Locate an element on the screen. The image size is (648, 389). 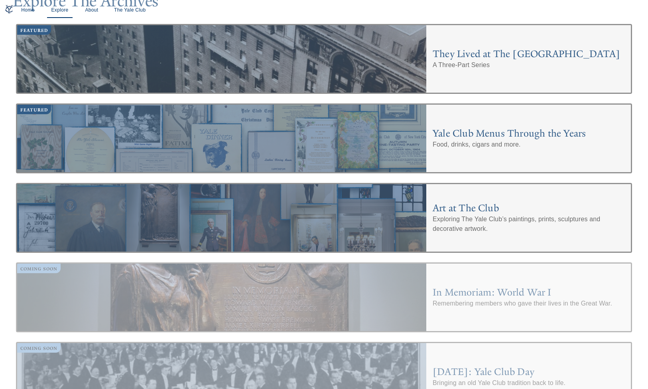
p: Bringing an old Yale Club tradition back to life. is located at coordinates (529, 383).